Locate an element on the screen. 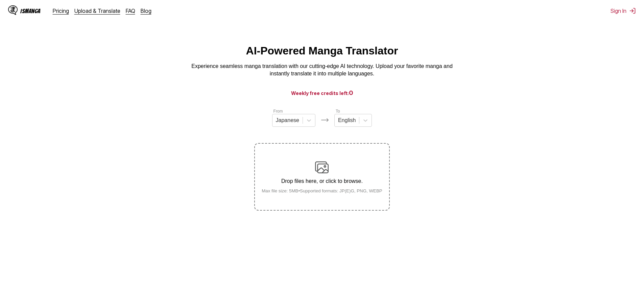  img: Languages icon is located at coordinates (325, 120).